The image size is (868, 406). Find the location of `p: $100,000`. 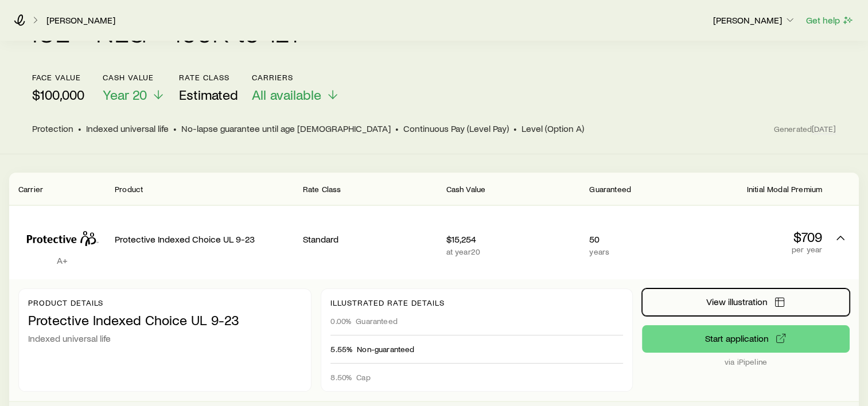

p: $100,000 is located at coordinates (58, 95).